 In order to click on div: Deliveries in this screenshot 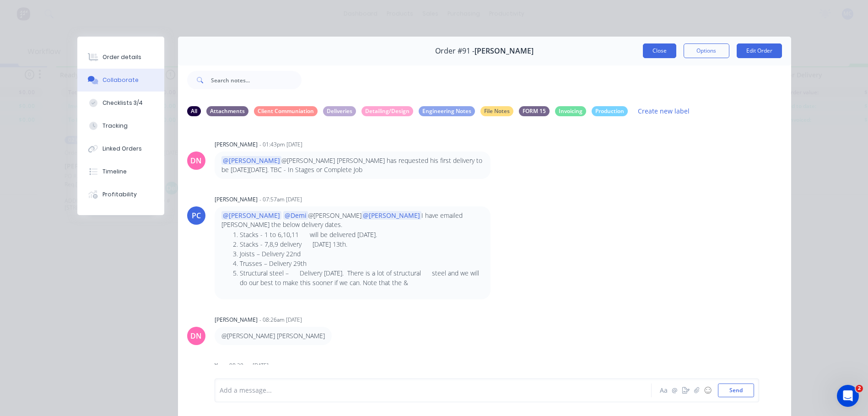, I will do `click(340, 111)`.